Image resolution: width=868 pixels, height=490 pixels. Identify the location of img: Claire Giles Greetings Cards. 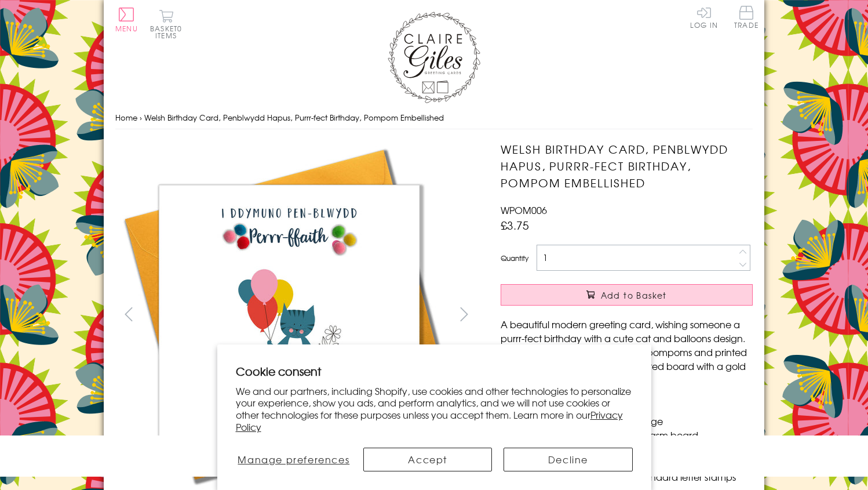
(434, 57).